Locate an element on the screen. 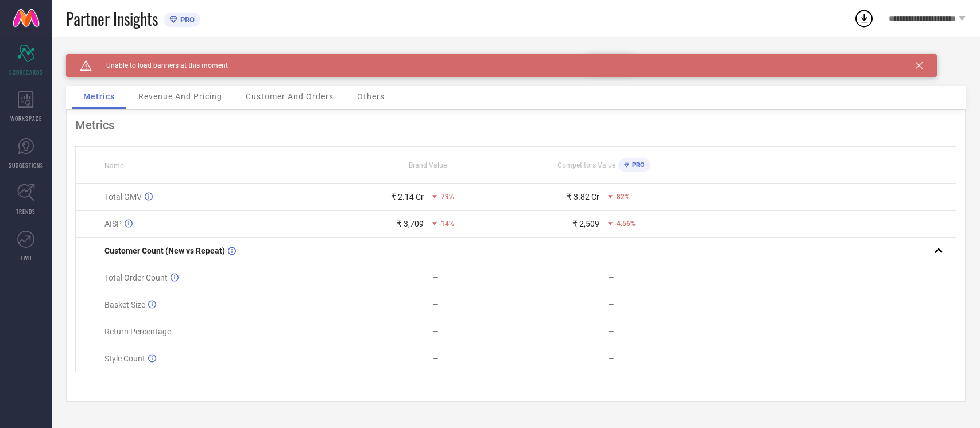  div: ₹ 2.14 Cr is located at coordinates (407, 197).